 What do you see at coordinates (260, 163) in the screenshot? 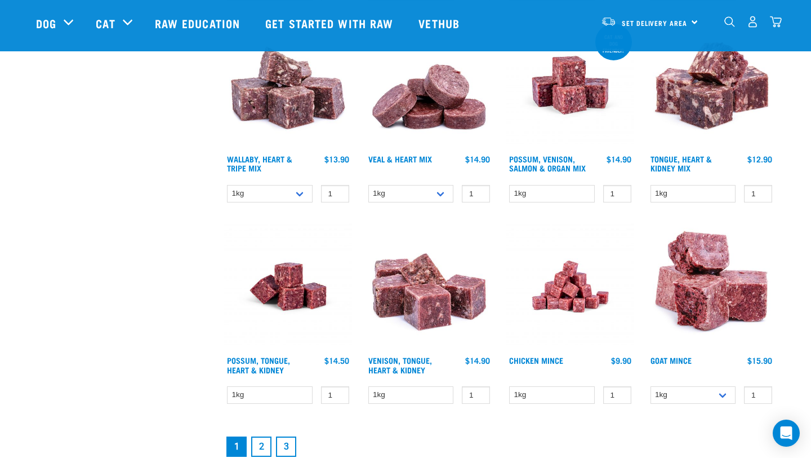
I see `a: Wallaby, Heart & Tripe Mix` at bounding box center [260, 163].